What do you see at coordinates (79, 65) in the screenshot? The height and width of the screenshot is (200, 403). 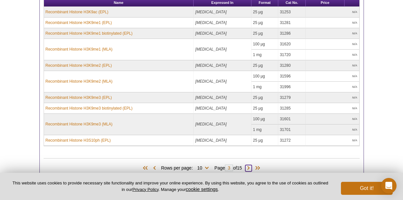 I see `a: Recombinant Histone H3K9me2 (EPL)` at bounding box center [79, 65].